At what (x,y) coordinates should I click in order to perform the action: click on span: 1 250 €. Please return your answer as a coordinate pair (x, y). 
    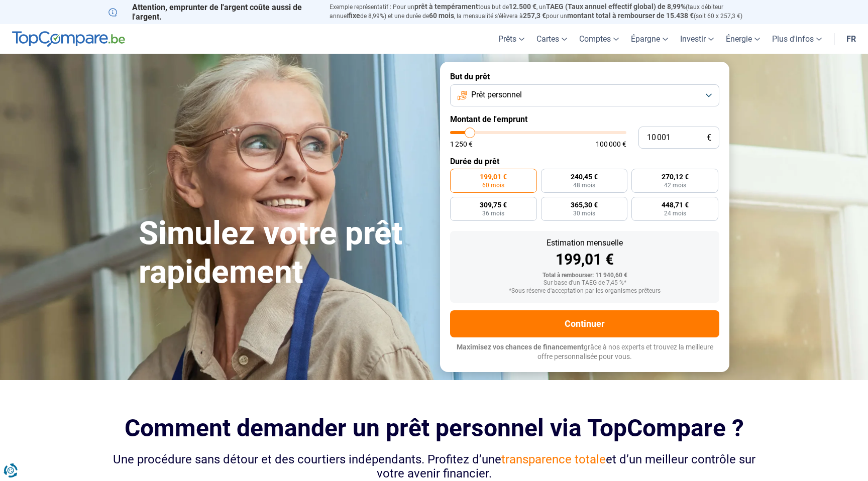
    Looking at the image, I should click on (461, 144).